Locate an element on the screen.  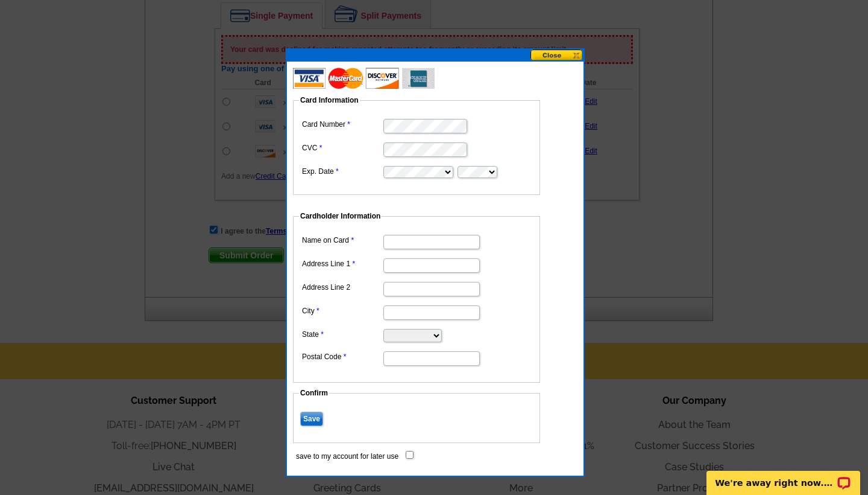
label: CVC is located at coordinates (342, 148).